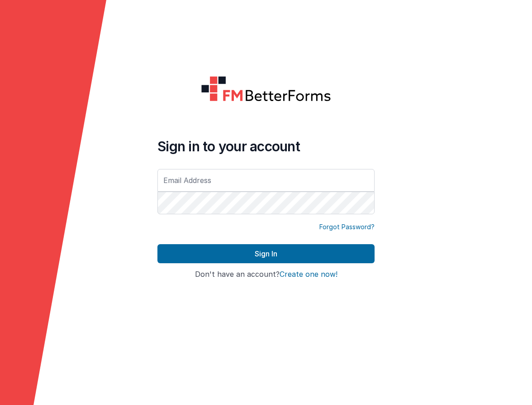 This screenshot has width=532, height=405. Describe the element at coordinates (266, 275) in the screenshot. I see `h4: Don't have an account?` at that location.